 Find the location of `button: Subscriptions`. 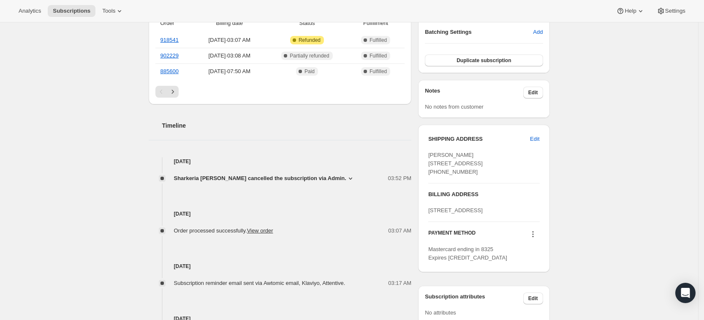

button: Subscriptions is located at coordinates (71, 11).